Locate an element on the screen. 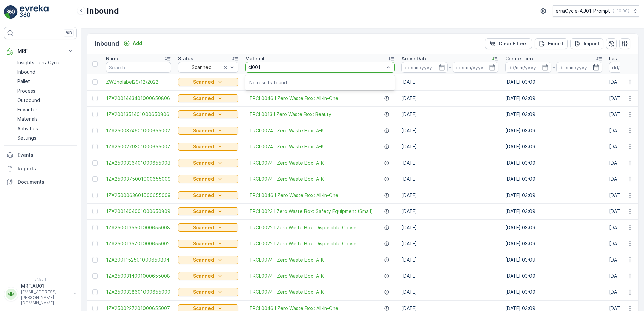  a: Materials is located at coordinates (45, 119).